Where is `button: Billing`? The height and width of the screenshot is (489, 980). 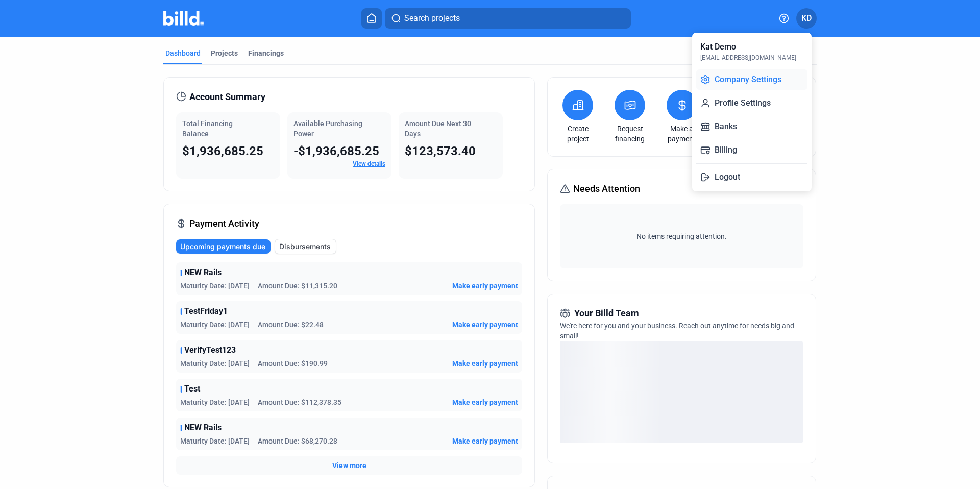
button: Billing is located at coordinates (752, 150).